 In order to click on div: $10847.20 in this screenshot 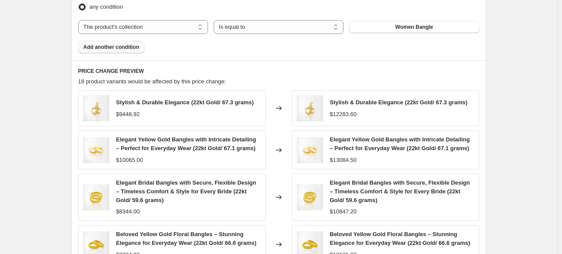, I will do `click(343, 212)`.